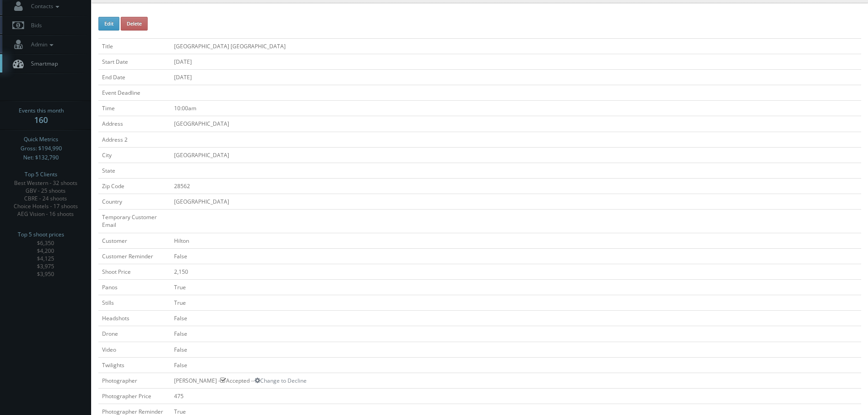  I want to click on strong: 160, so click(41, 120).